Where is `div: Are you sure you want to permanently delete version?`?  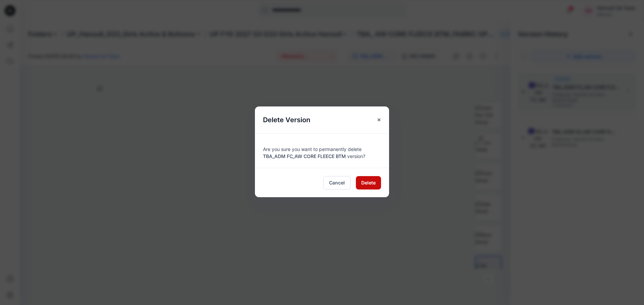 div: Are you sure you want to permanently delete version? is located at coordinates (322, 151).